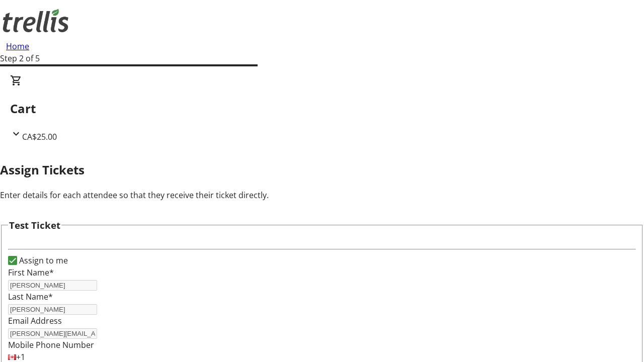  Describe the element at coordinates (31, 273) in the screenshot. I see `label: First Name*` at that location.